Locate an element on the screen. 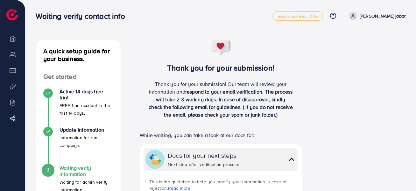 The width and height of the screenshot is (416, 191). h4: Waiting verify information is located at coordinates (86, 171).